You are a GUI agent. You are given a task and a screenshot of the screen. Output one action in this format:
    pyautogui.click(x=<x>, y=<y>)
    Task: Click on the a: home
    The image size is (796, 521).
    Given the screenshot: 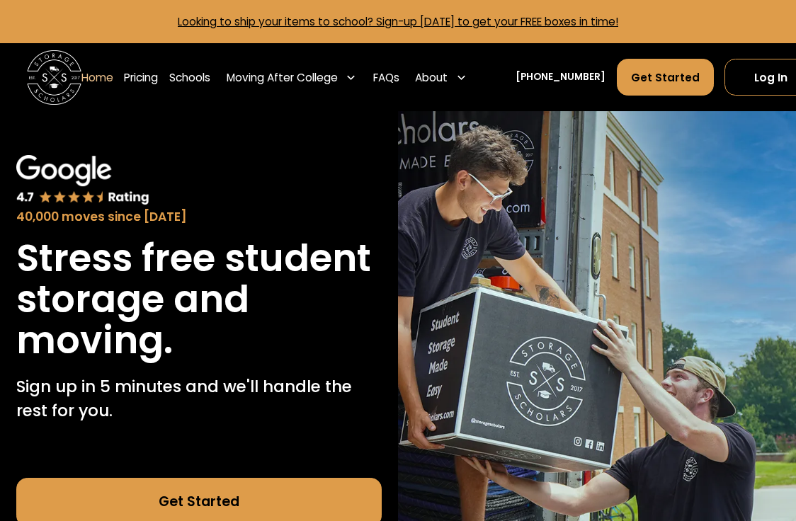 What is the action you would take?
    pyautogui.click(x=54, y=77)
    